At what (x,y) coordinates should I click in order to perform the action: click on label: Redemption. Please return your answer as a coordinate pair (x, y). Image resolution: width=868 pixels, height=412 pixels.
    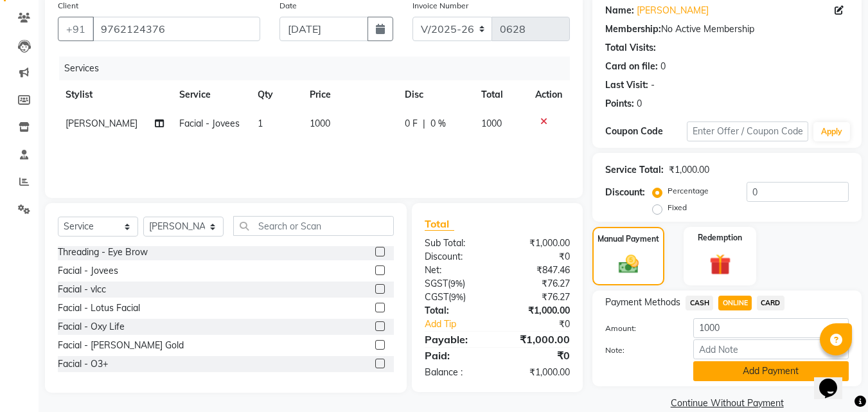
    Looking at the image, I should click on (720, 238).